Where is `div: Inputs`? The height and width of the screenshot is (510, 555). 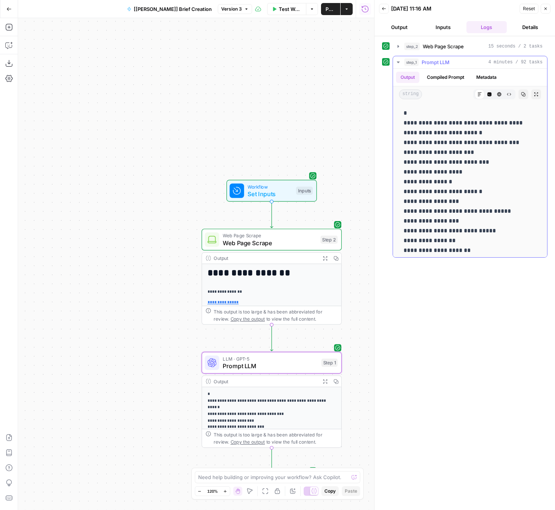 div: Inputs is located at coordinates (305, 191).